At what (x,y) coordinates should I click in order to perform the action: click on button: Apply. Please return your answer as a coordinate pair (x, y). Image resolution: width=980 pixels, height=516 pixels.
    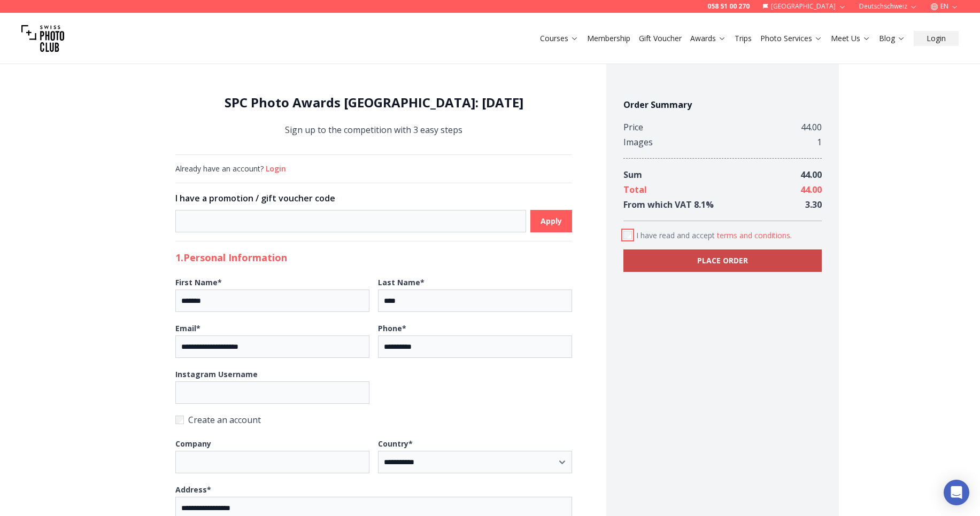
    Looking at the image, I should click on (551, 222).